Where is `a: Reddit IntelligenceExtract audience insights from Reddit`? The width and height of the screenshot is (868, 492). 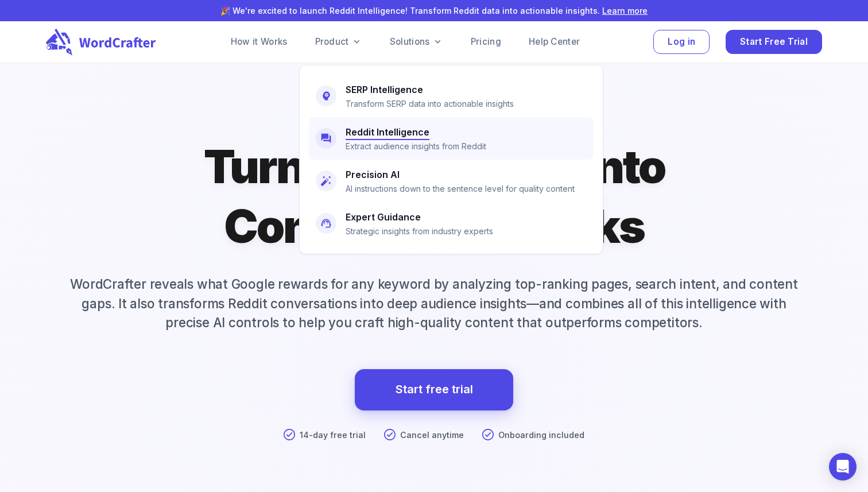
a: Reddit IntelligenceExtract audience insights from Reddit is located at coordinates (452, 138).